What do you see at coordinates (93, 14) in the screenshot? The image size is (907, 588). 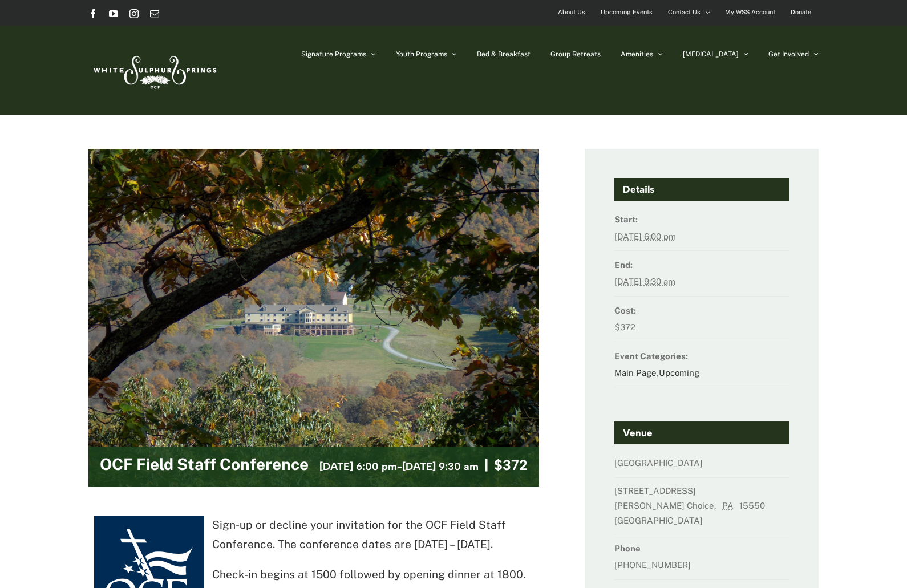 I see `a: Facebook` at bounding box center [93, 14].